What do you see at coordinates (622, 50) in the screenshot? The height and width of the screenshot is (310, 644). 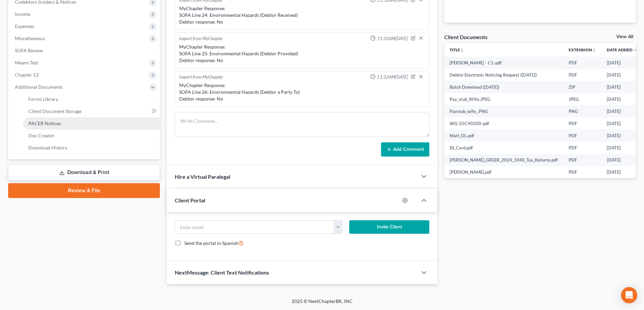 I see `a: Date Added expand_more` at bounding box center [622, 50].